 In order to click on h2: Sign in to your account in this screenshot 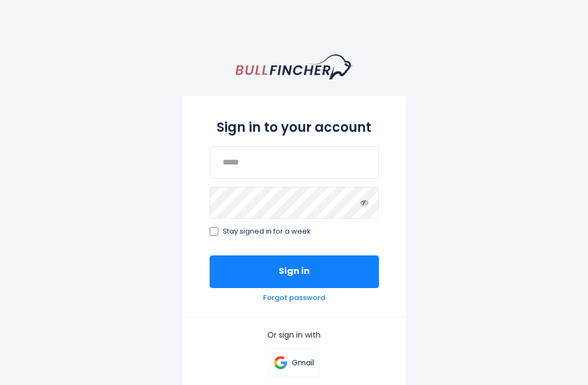, I will do `click(294, 127)`.